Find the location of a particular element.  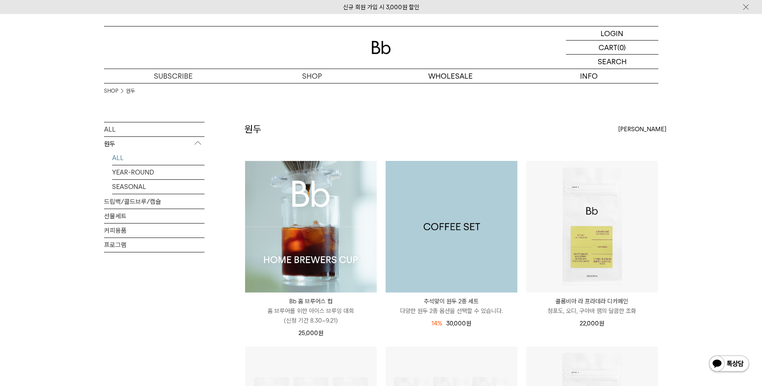

p: CART is located at coordinates (607, 47).